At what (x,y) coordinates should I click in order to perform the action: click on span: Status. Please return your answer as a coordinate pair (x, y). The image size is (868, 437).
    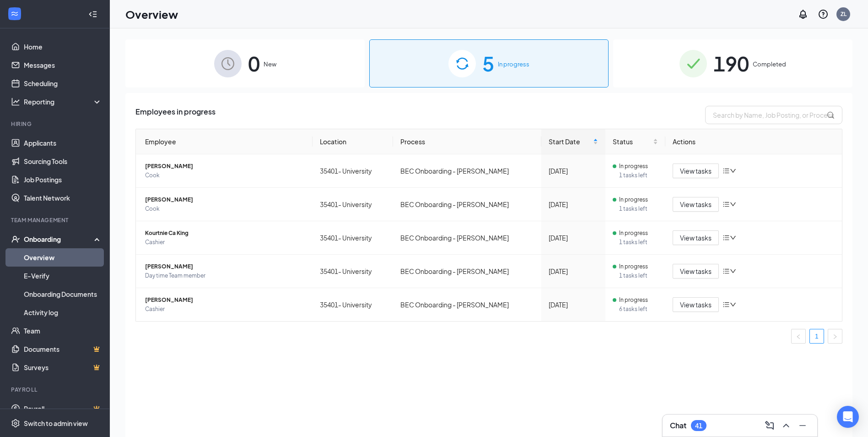
    Looking at the image, I should click on (632, 142).